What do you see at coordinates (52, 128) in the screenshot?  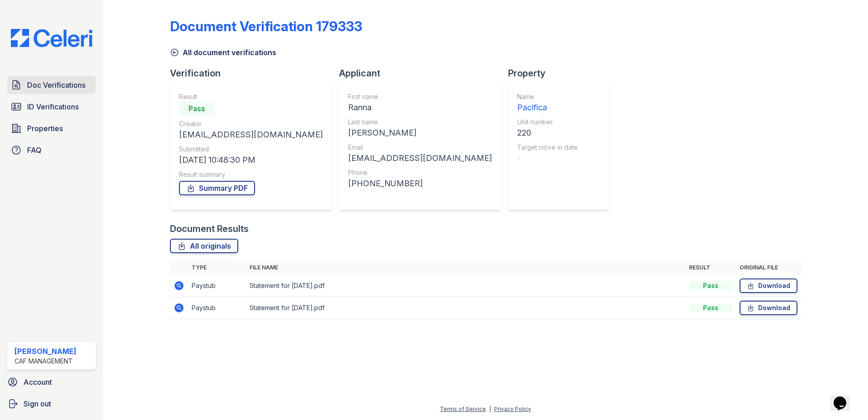 I see `a: Properties` at bounding box center [52, 128].